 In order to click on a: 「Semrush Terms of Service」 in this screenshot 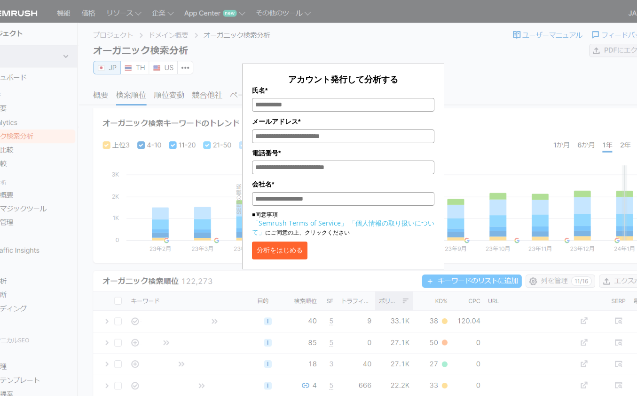, I will do `click(300, 223)`.